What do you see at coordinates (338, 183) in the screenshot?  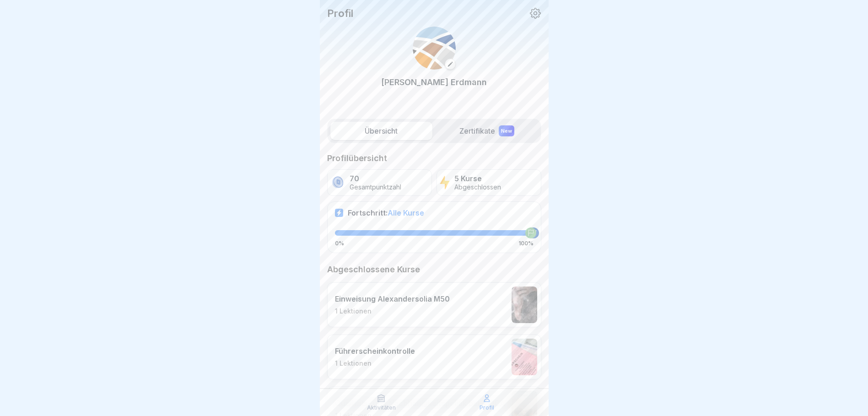 I see `img: coin.svg` at bounding box center [338, 183].